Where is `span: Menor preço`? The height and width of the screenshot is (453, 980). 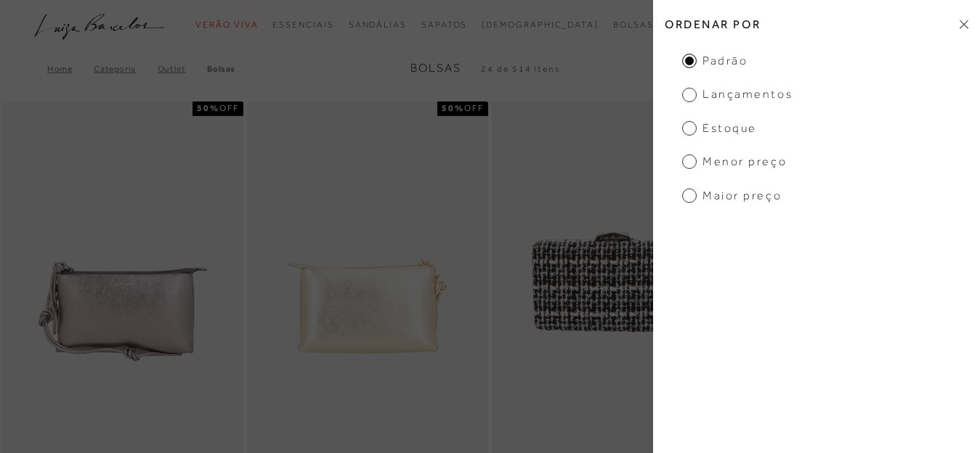 span: Menor preço is located at coordinates (735, 162).